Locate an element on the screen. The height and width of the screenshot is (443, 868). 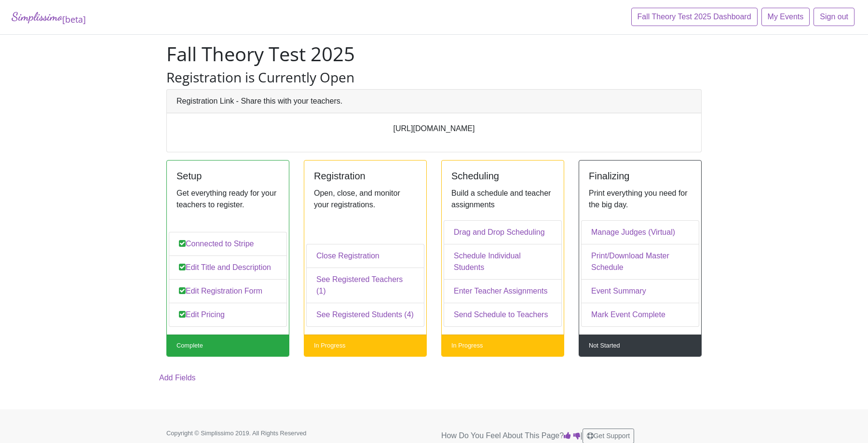
div: Registration Link - Share this with your teachers. is located at coordinates (434, 101).